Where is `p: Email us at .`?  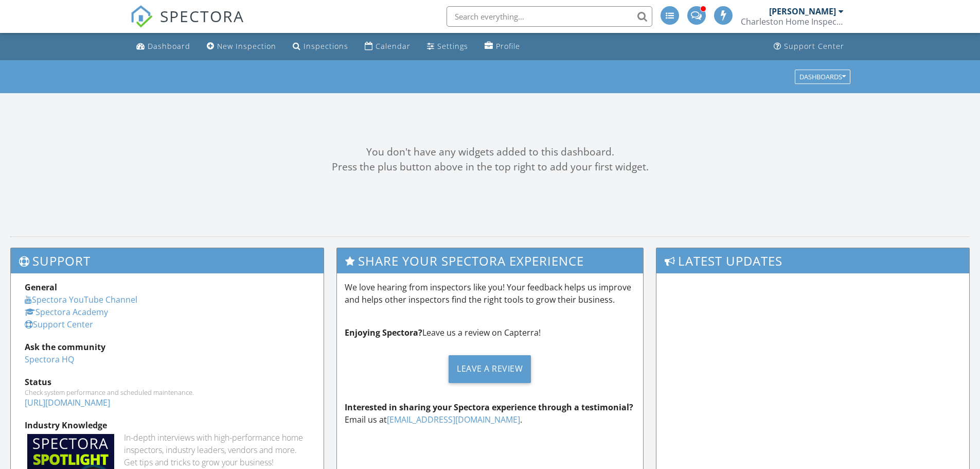 p: Email us at . is located at coordinates (490, 414).